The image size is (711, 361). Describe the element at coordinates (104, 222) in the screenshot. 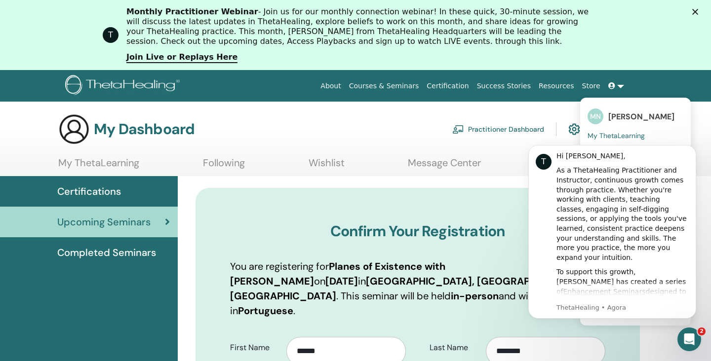

I see `span: Upcoming Seminars` at that location.